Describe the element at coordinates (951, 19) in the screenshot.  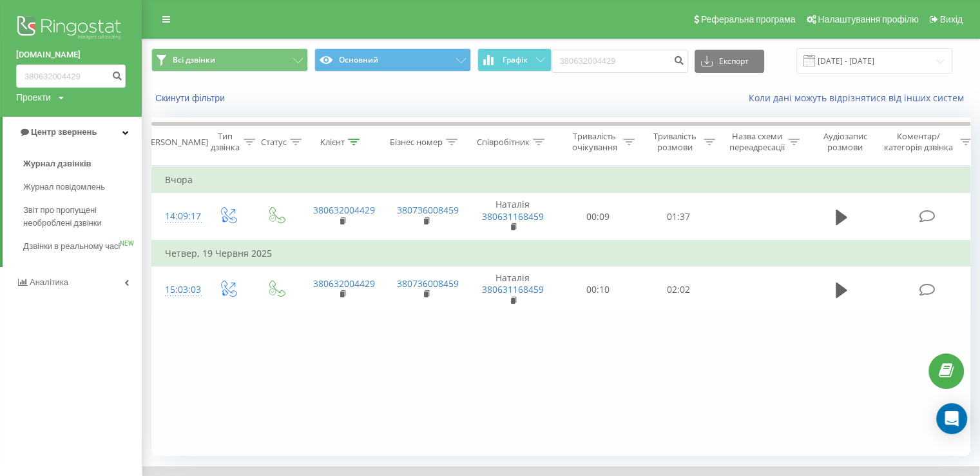
I see `span: Вихід` at that location.